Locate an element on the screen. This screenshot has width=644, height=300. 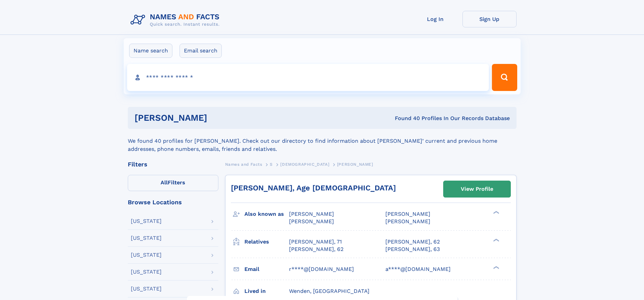
span: S is located at coordinates (271, 164).